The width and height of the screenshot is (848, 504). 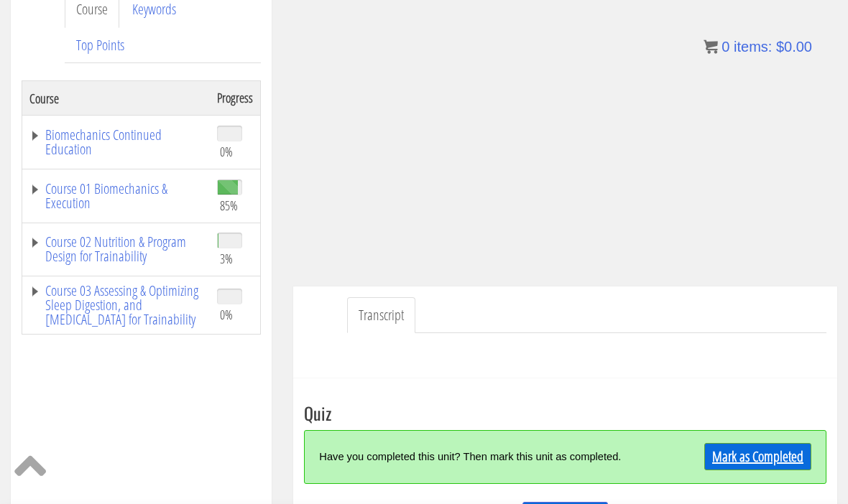 I want to click on a: 0 items: $0.00, so click(x=757, y=46).